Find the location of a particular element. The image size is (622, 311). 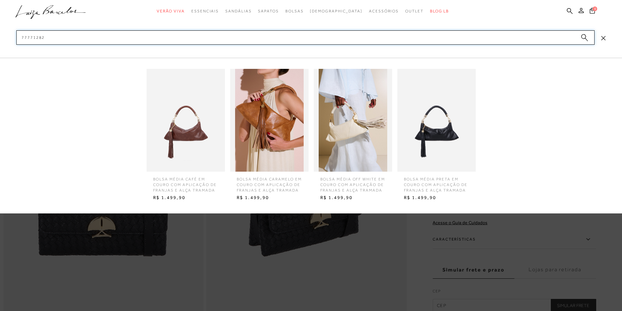

span: Acessórios is located at coordinates (384, 11).